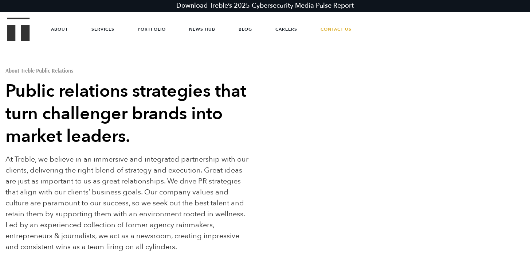  Describe the element at coordinates (103, 29) in the screenshot. I see `a: Services` at that location.